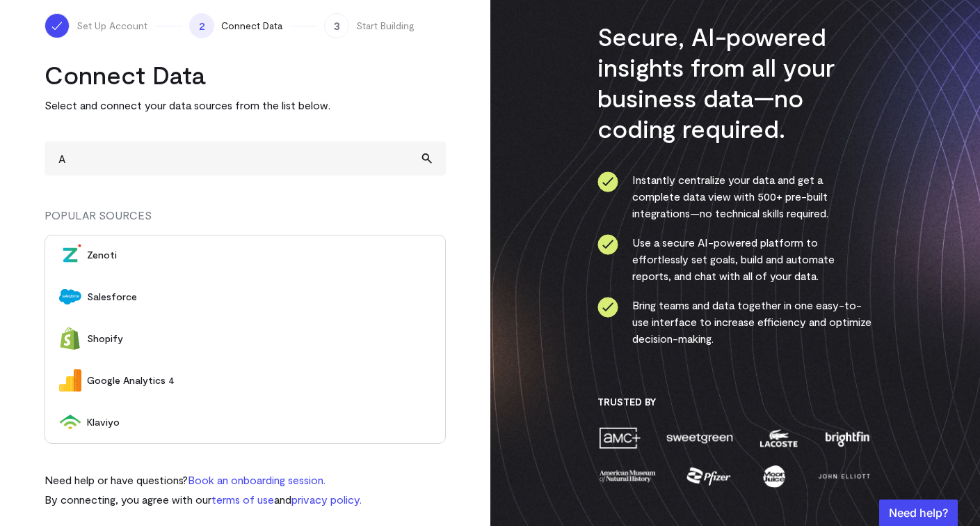 This screenshot has width=980, height=526. What do you see at coordinates (735, 196) in the screenshot?
I see `li: Instantly centralize your data and get a complete data view with 500+ pre-built integrations—no t...` at bounding box center [735, 196].